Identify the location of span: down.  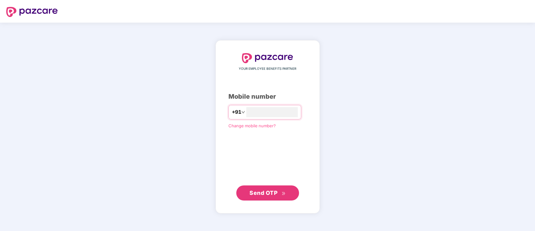
(243, 112).